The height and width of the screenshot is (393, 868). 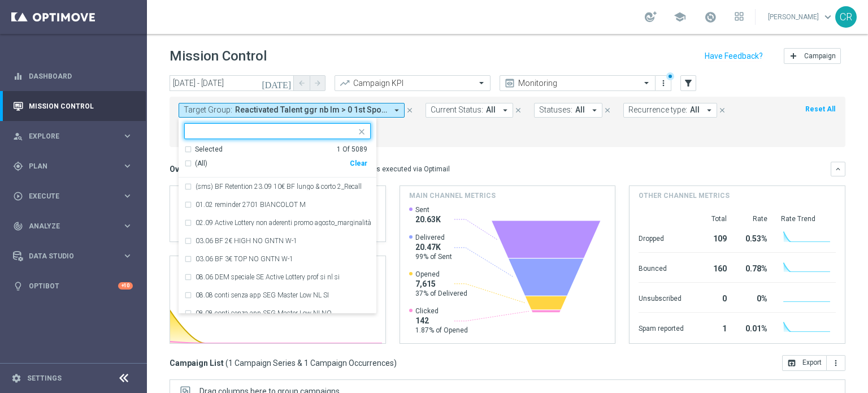 What do you see at coordinates (352, 149) in the screenshot?
I see `div: 1 Of 5089` at bounding box center [352, 149].